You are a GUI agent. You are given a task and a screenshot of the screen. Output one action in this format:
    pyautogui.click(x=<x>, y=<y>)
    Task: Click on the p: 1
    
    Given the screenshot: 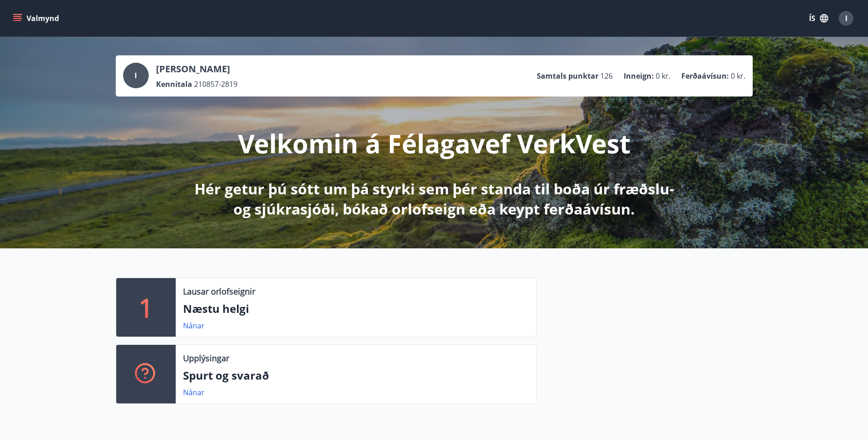 What is the action you would take?
    pyautogui.click(x=146, y=308)
    